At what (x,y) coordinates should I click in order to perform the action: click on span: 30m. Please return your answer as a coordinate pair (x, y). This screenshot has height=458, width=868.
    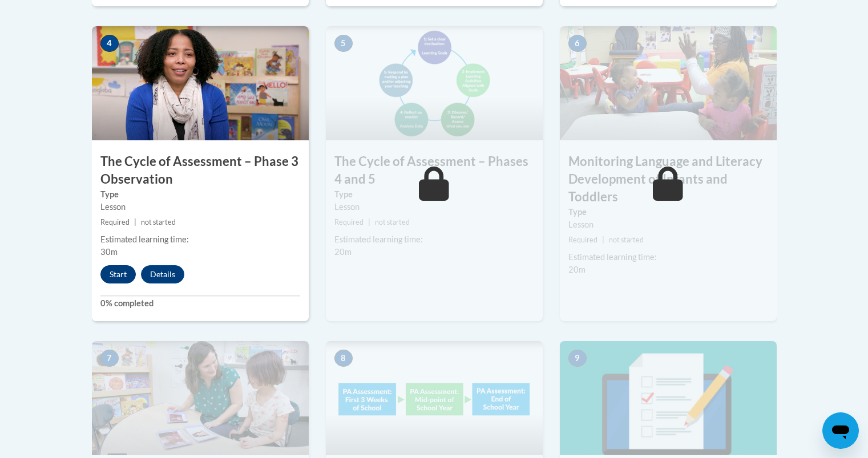
    Looking at the image, I should click on (109, 252).